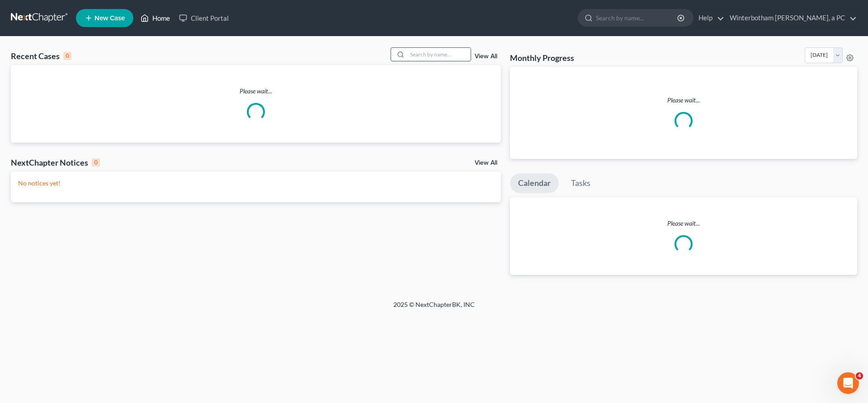 The image size is (868, 403). I want to click on div: 2025 © NextChapterBK, INC, so click(434, 308).